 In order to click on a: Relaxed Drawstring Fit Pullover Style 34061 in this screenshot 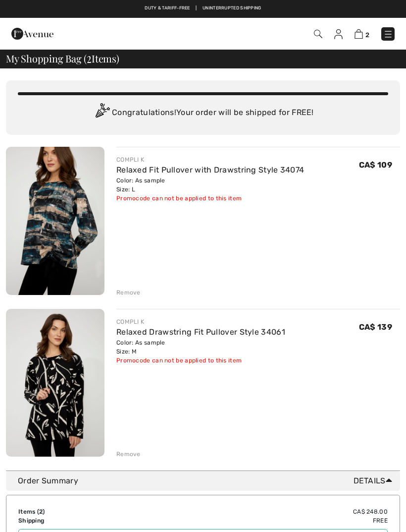, I will do `click(201, 332)`.